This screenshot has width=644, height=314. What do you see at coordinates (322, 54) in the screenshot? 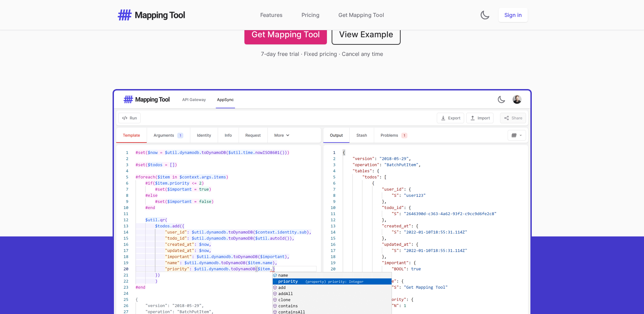
I see `div: 7-day free trial · Fixed pricing · Cancel any time` at bounding box center [322, 54].